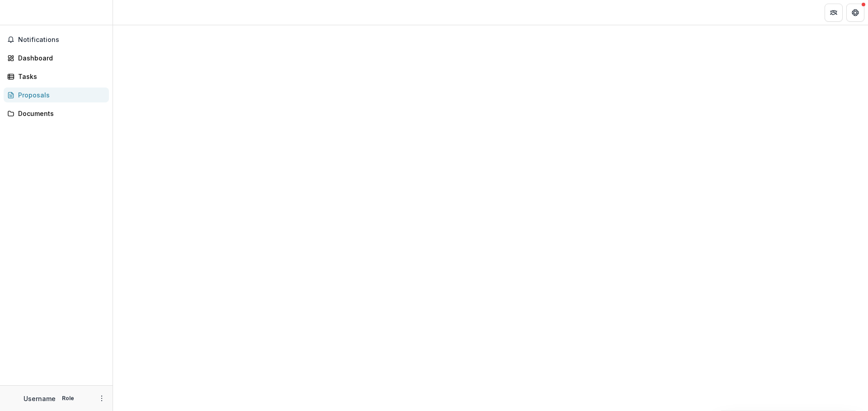  What do you see at coordinates (56, 40) in the screenshot?
I see `button: Notifications` at bounding box center [56, 40].